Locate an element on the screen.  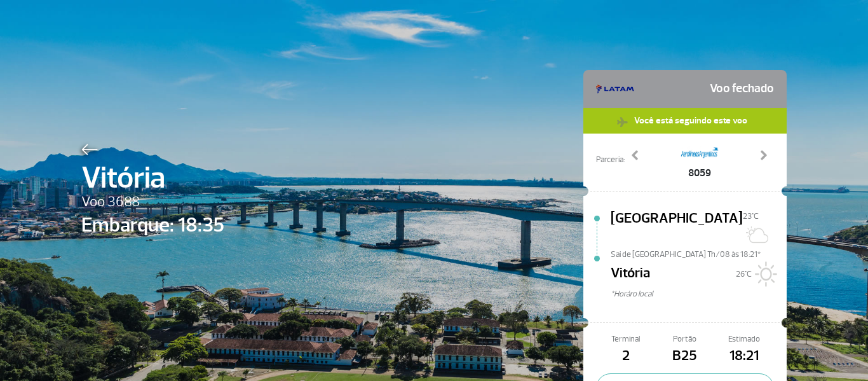
span: Parceria: is located at coordinates (610, 160).